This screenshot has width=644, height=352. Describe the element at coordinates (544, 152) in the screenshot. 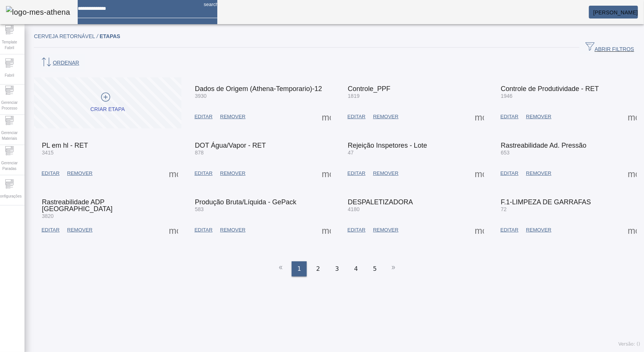

I see `mat-card-subtitle: 653` at that location.